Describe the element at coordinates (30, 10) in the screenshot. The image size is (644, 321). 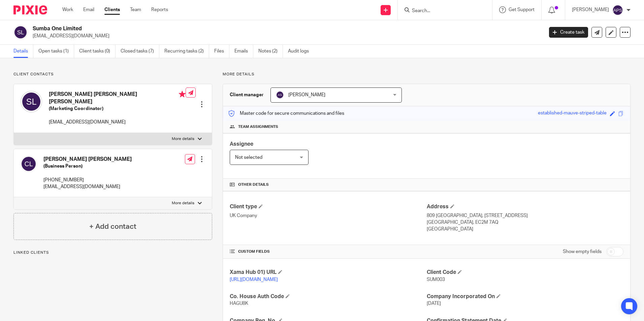
I see `img: Pixie` at that location.